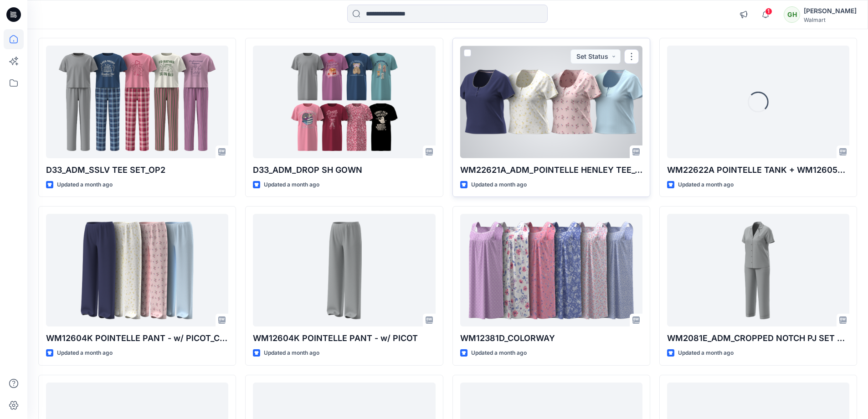 The image size is (868, 419). I want to click on a: WM22621A_ADM_POINTELLE HENLEY TEE_COLORWAY, so click(551, 102).